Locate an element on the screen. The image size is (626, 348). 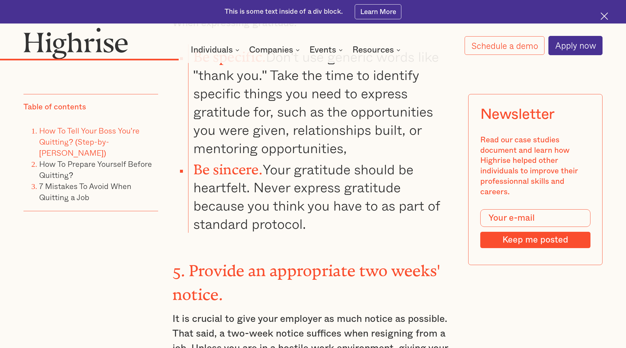
a: How To Prepare Yourself Before Quitting? is located at coordinates (96, 169).